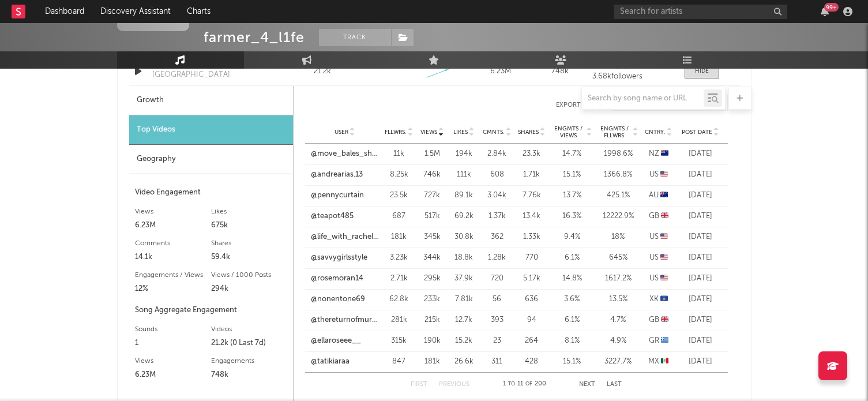 This screenshot has height=401, width=868. I want to click on div: 687, so click(399, 216).